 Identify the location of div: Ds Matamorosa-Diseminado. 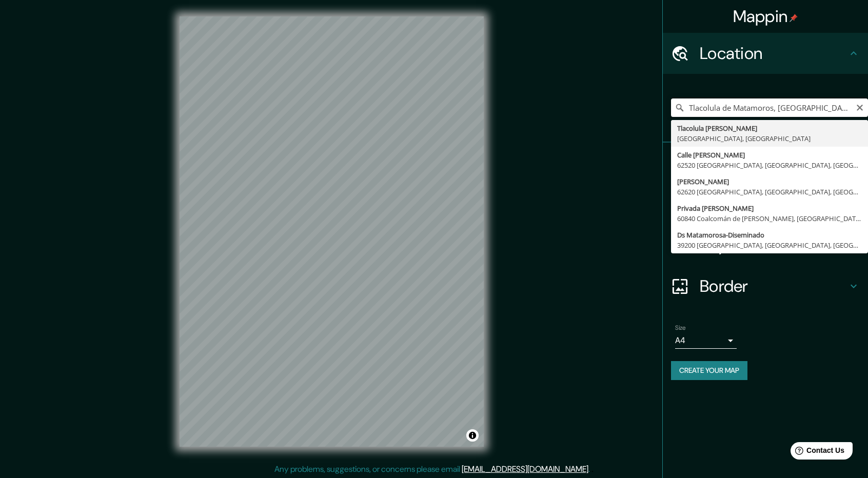
(770, 235).